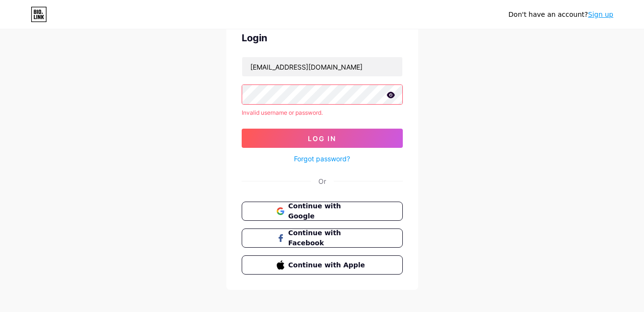 The width and height of the screenshot is (644, 312). What do you see at coordinates (322, 139) in the screenshot?
I see `span: Log In` at bounding box center [322, 139].